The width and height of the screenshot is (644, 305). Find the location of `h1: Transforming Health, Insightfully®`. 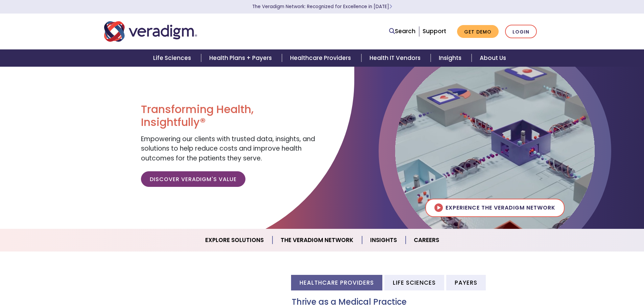

h1: Transforming Health, Insightfully® is located at coordinates (229, 116).